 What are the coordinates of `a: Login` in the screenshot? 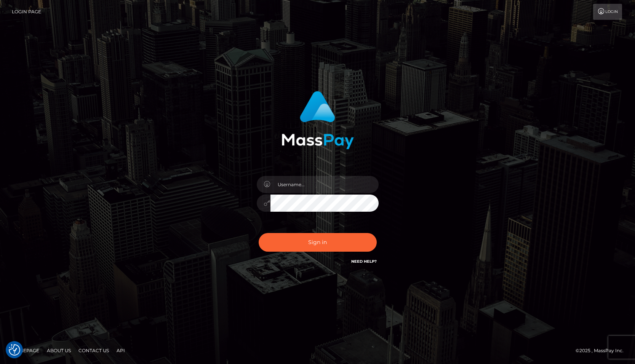 It's located at (608, 12).